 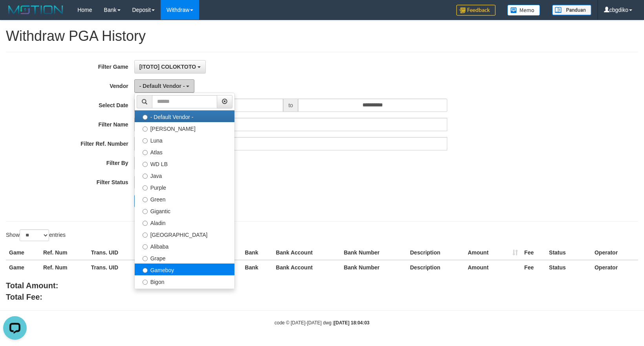 I want to click on img: Button%20Memo.svg, so click(x=524, y=10).